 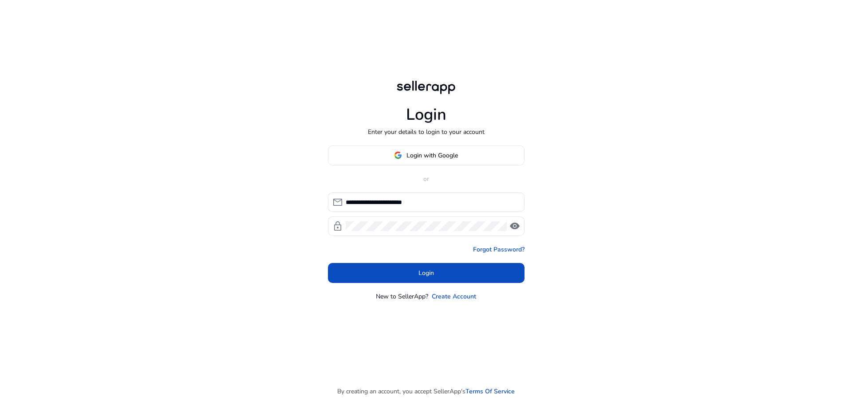 What do you see at coordinates (426, 273) in the screenshot?
I see `span: Login` at bounding box center [426, 273].